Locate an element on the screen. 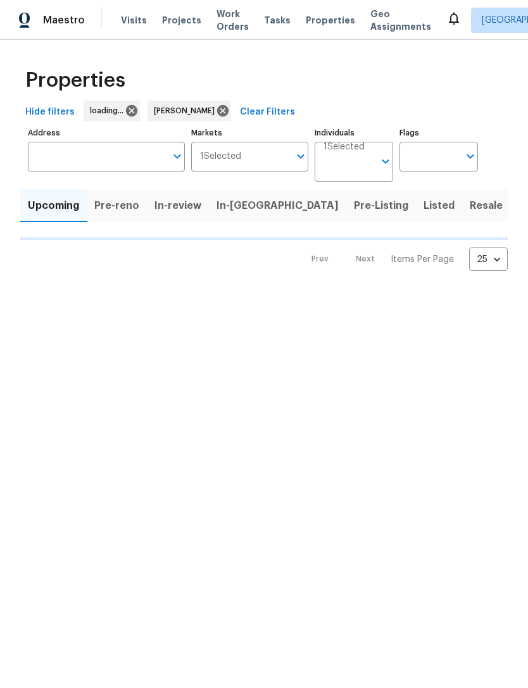  span: Listed is located at coordinates (439, 206).